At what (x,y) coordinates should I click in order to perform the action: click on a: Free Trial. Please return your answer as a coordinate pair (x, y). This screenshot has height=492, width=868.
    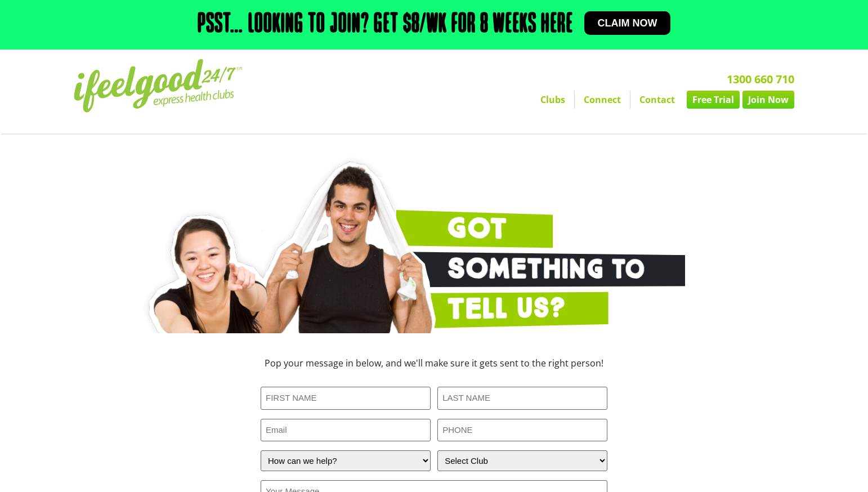
    Looking at the image, I should click on (713, 100).